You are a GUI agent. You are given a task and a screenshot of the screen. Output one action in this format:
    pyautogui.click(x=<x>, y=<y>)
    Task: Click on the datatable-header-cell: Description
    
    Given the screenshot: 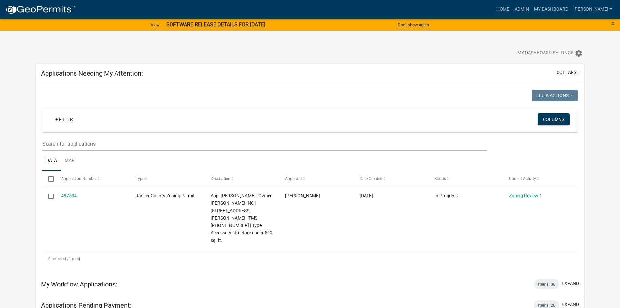 What is the action you would take?
    pyautogui.click(x=241, y=179)
    